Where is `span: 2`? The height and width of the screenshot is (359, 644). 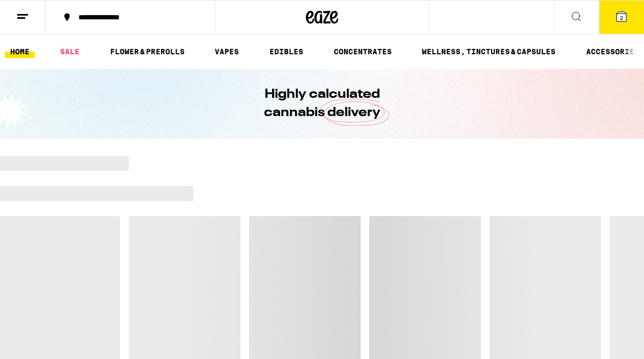
span: 2 is located at coordinates (622, 18).